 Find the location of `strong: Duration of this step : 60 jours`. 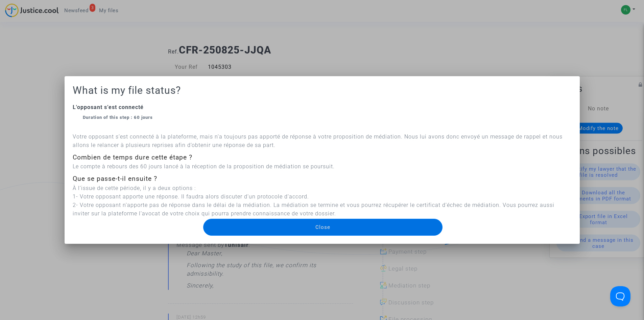

strong: Duration of this step : 60 jours is located at coordinates (117, 117).